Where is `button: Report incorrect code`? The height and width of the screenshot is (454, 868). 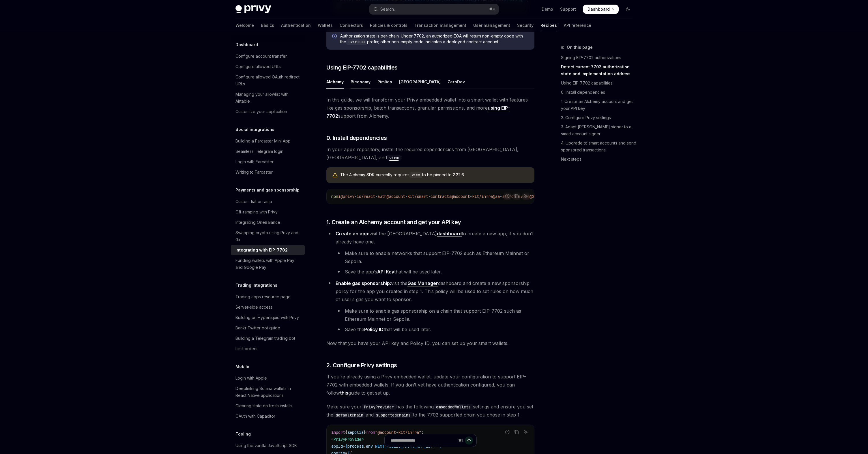 button: Report incorrect code is located at coordinates (507, 432).